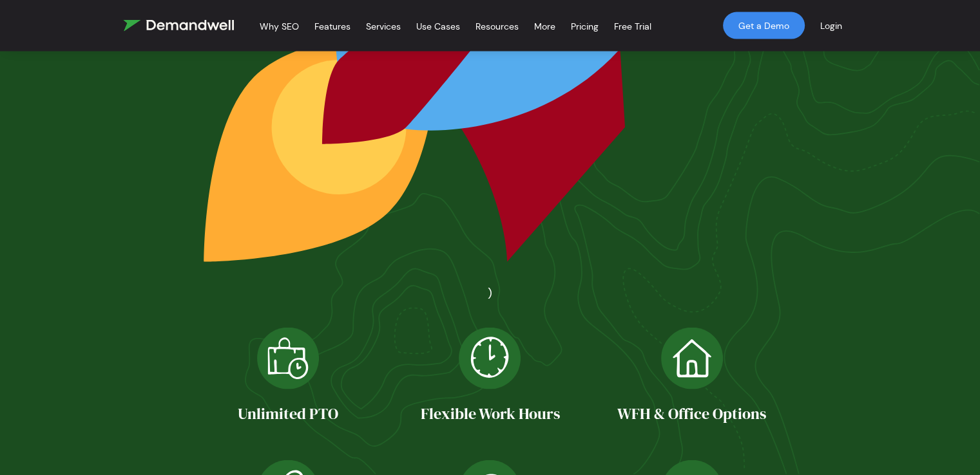 The width and height of the screenshot is (980, 475). I want to click on a: Pricing, so click(584, 27).